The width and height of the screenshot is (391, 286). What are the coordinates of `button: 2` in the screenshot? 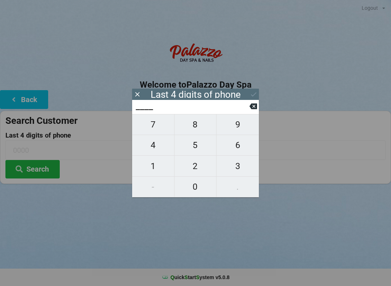 It's located at (195, 166).